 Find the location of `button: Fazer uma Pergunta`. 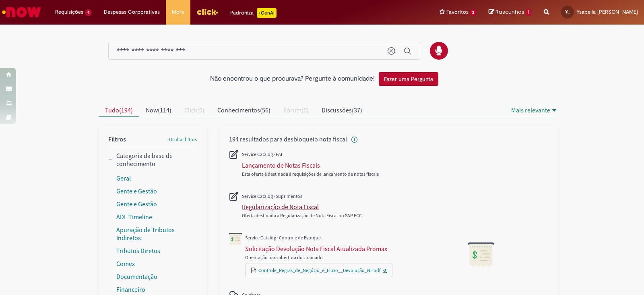

button: Fazer uma Pergunta is located at coordinates (408, 79).